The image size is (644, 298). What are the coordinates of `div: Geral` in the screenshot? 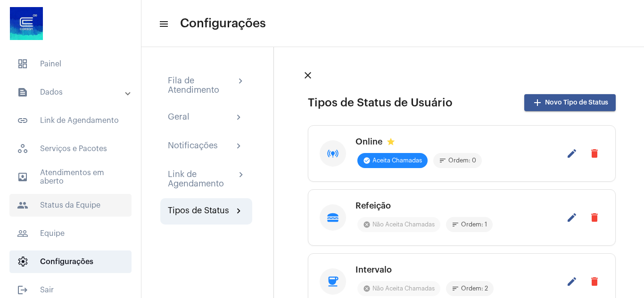 It's located at (178, 118).